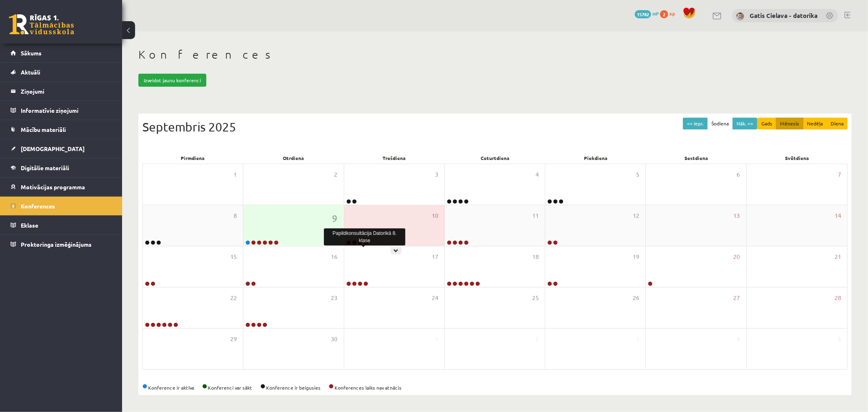  Describe the element at coordinates (29, 225) in the screenshot. I see `span: Eklase` at that location.